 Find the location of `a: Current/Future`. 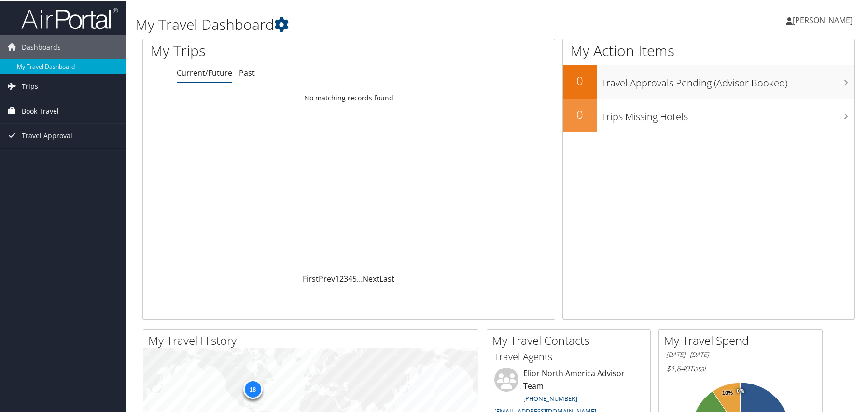

a: Current/Future is located at coordinates (204, 72).